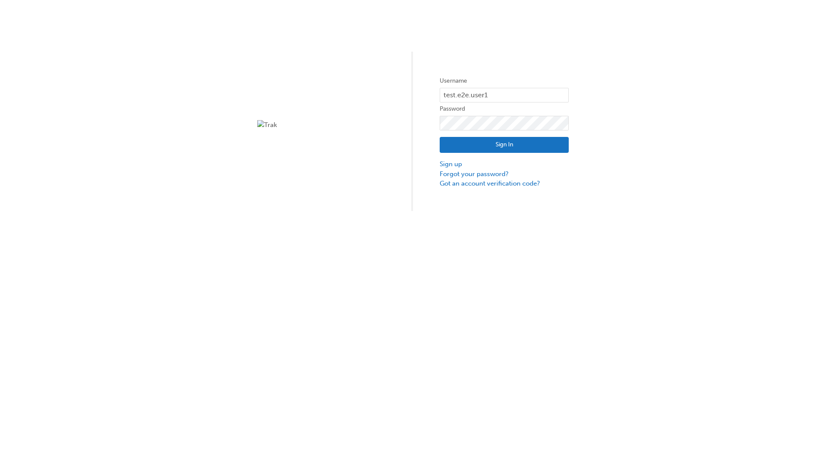 The height and width of the screenshot is (465, 826). What do you see at coordinates (504, 95) in the screenshot?
I see `input: Username` at bounding box center [504, 95].